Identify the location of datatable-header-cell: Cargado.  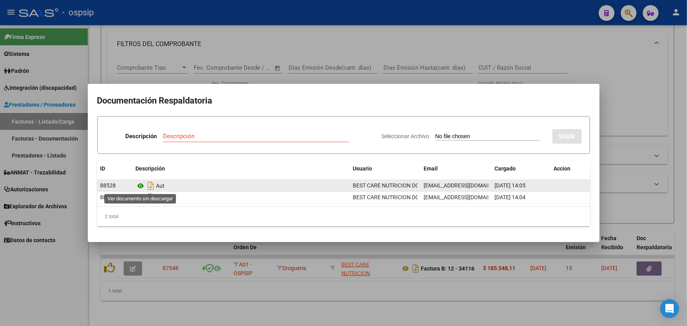
(521, 169).